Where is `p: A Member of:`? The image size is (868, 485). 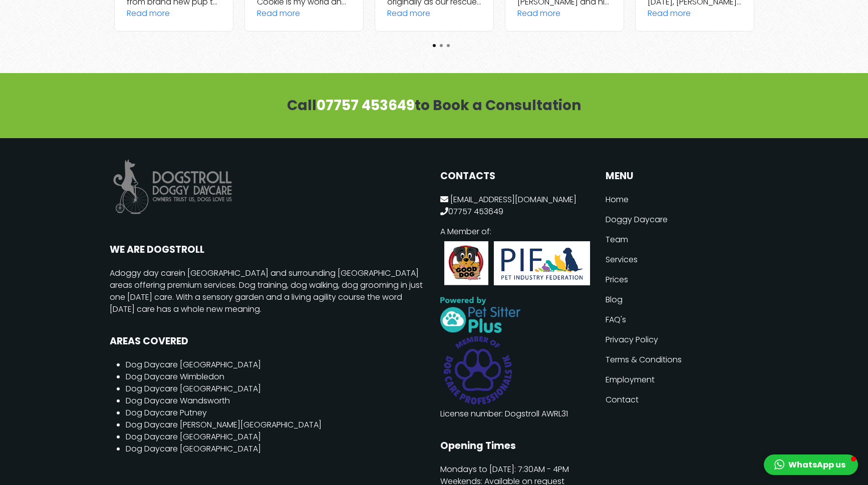 p: A Member of: is located at coordinates (517, 257).